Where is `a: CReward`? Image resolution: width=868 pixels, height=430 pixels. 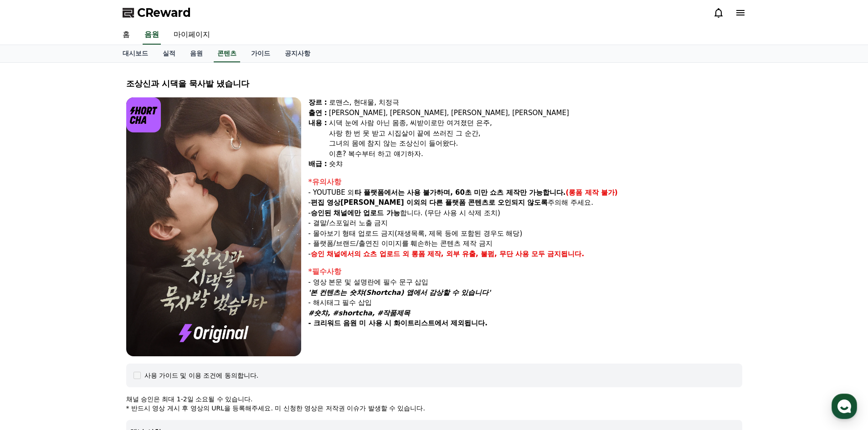
a: CReward is located at coordinates (156, 13).